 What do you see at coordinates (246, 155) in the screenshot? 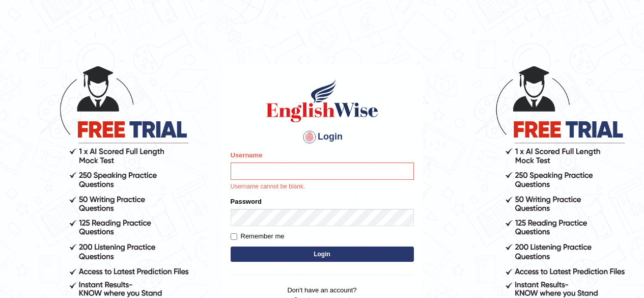
I see `label: Username` at bounding box center [246, 155].